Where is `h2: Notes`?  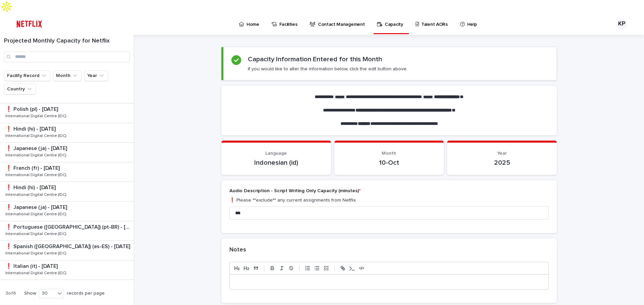 h2: Notes is located at coordinates (238, 250).